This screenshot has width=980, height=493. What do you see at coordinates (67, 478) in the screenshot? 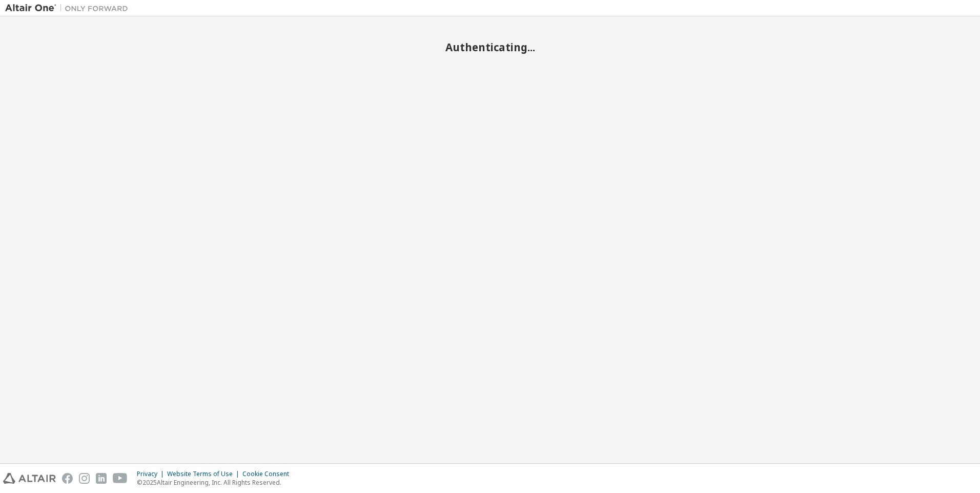
I see `img: facebook.svg` at bounding box center [67, 478].